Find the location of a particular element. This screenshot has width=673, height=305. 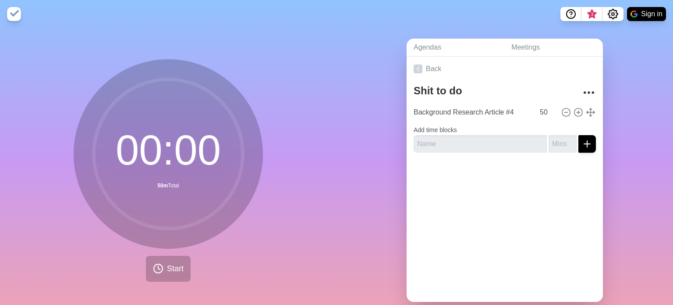

button: Settings is located at coordinates (613, 14).